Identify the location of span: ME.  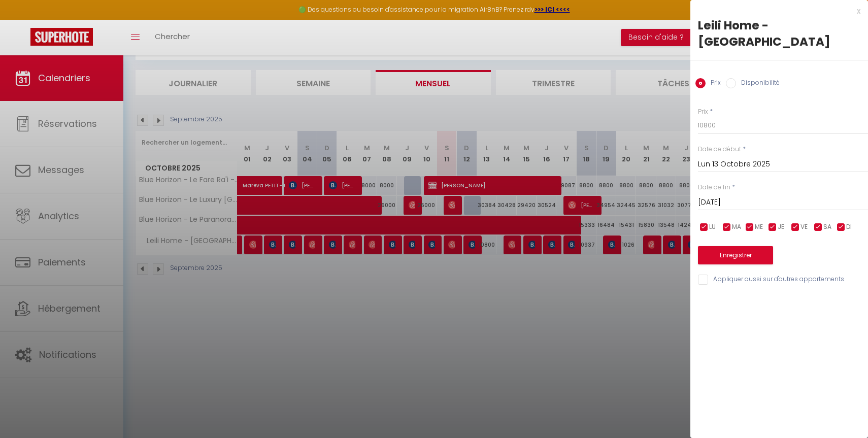
(758, 227).